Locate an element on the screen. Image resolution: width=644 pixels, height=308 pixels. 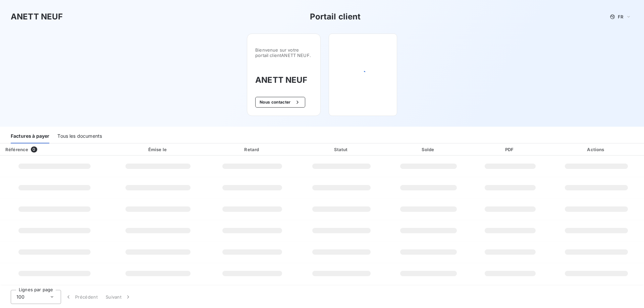
div: Statut is located at coordinates (341, 150).